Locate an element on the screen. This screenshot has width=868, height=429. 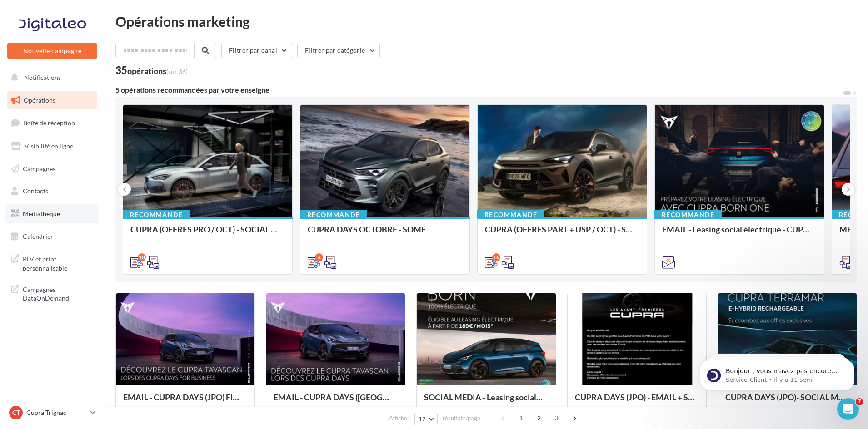
a: Campagnes DataOnDemand is located at coordinates (52, 293).